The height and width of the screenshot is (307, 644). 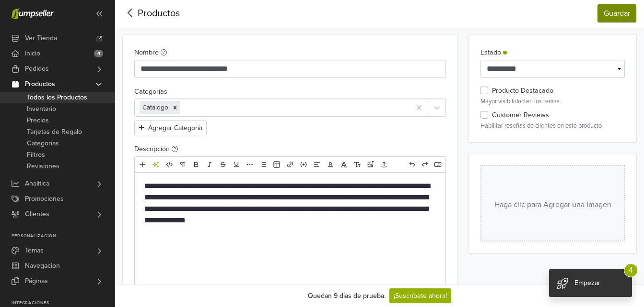 What do you see at coordinates (41, 39) in the screenshot?
I see `span: Ver Tienda` at bounding box center [41, 39].